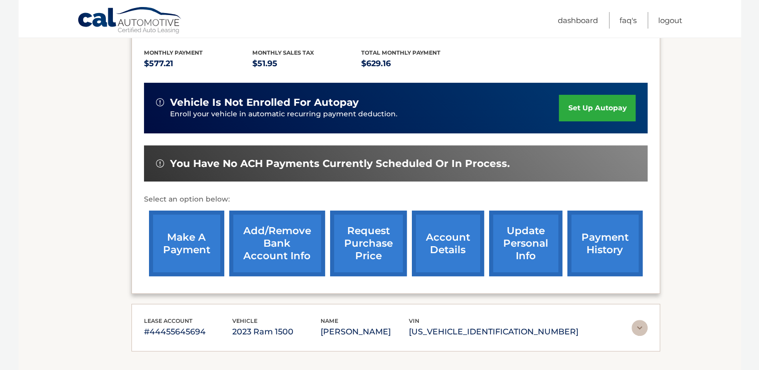 This screenshot has height=370, width=759. What do you see at coordinates (415, 64) in the screenshot?
I see `p: $629.16` at bounding box center [415, 64].